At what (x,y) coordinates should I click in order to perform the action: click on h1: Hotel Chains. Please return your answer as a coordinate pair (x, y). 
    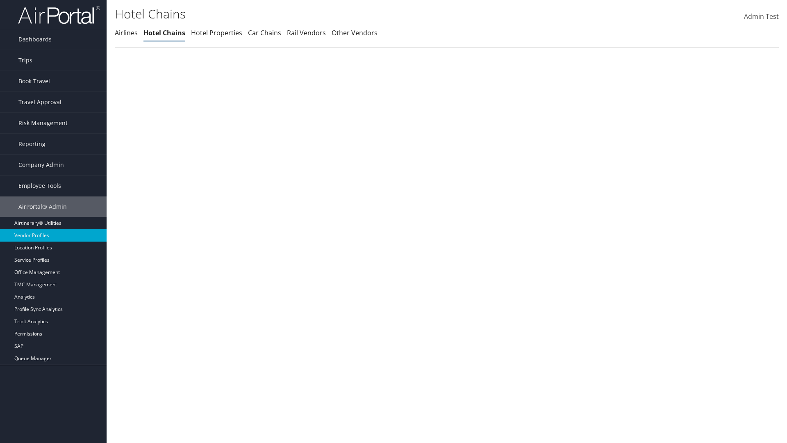
    Looking at the image, I should click on (336, 14).